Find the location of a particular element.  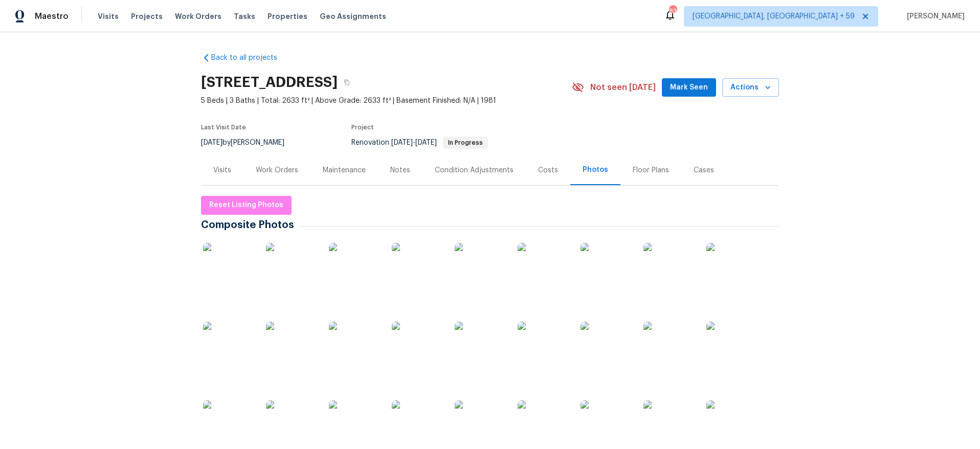

span: Maestro is located at coordinates (52, 17).